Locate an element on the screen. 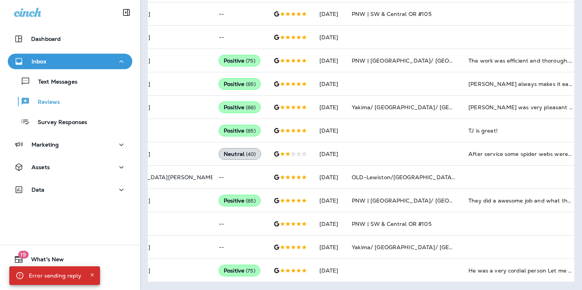 The width and height of the screenshot is (582, 290). p: Assets is located at coordinates (40, 167).